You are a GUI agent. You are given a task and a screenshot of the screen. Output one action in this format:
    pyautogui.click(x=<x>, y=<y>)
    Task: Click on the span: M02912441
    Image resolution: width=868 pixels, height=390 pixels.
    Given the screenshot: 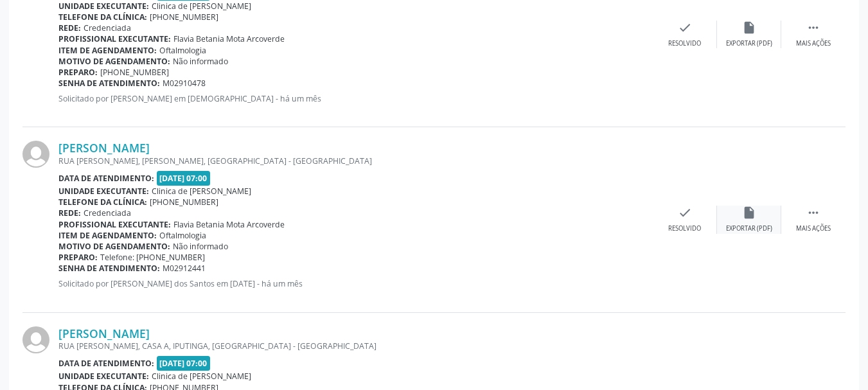 What is the action you would take?
    pyautogui.click(x=183, y=268)
    